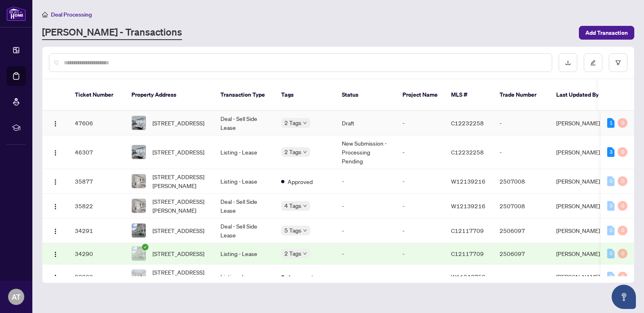 This screenshot has width=644, height=313. What do you see at coordinates (593, 63) in the screenshot?
I see `button: edit` at bounding box center [593, 63].